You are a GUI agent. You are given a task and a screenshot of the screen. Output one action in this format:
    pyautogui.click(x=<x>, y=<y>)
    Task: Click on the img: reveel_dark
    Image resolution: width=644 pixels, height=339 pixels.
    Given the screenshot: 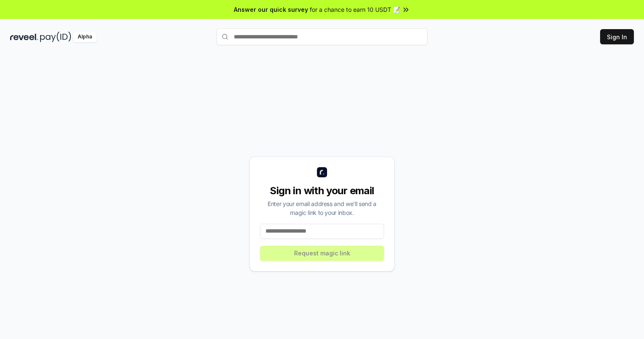 What is the action you would take?
    pyautogui.click(x=24, y=37)
    